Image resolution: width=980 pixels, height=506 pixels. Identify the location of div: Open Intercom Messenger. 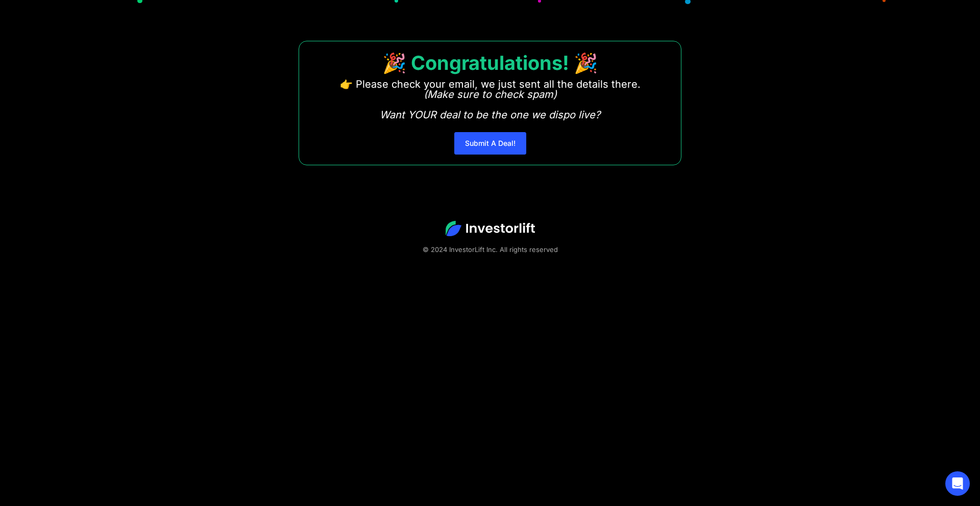
(958, 484).